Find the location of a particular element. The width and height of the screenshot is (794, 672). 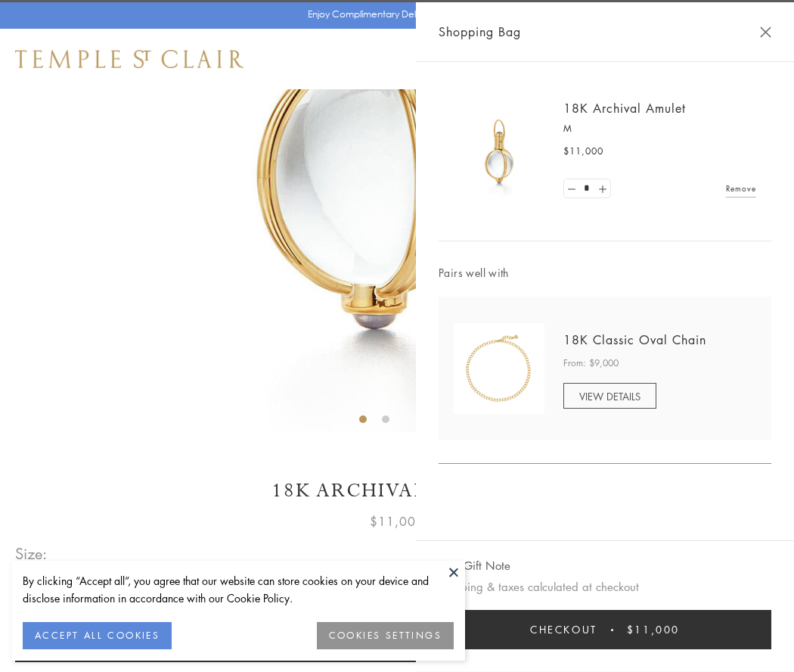

img: N88865-OV18 is located at coordinates (499, 369).